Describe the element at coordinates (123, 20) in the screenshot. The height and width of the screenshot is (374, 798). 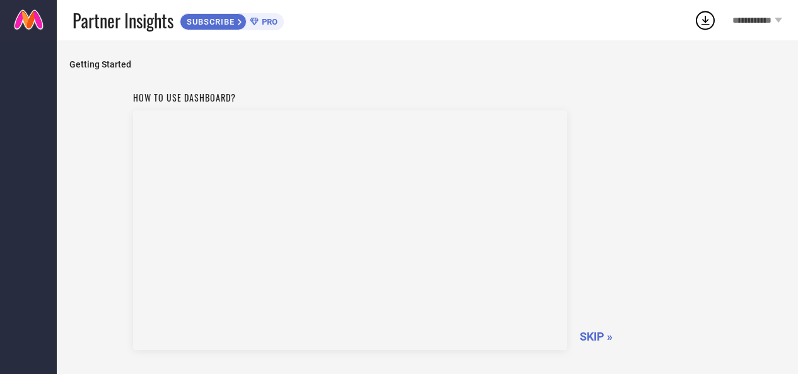
I see `span: Partner Insights` at that location.